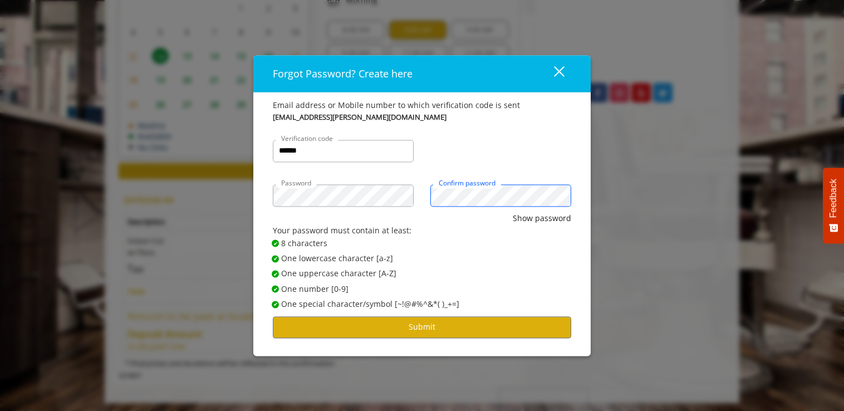 The width and height of the screenshot is (844, 411). What do you see at coordinates (500, 195) in the screenshot?
I see `input: Confirm password` at bounding box center [500, 195].